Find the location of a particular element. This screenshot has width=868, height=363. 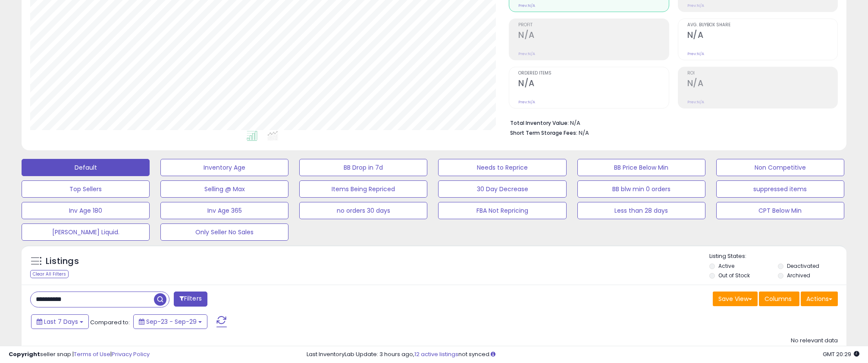

button: no orders 30 days is located at coordinates (363, 211).